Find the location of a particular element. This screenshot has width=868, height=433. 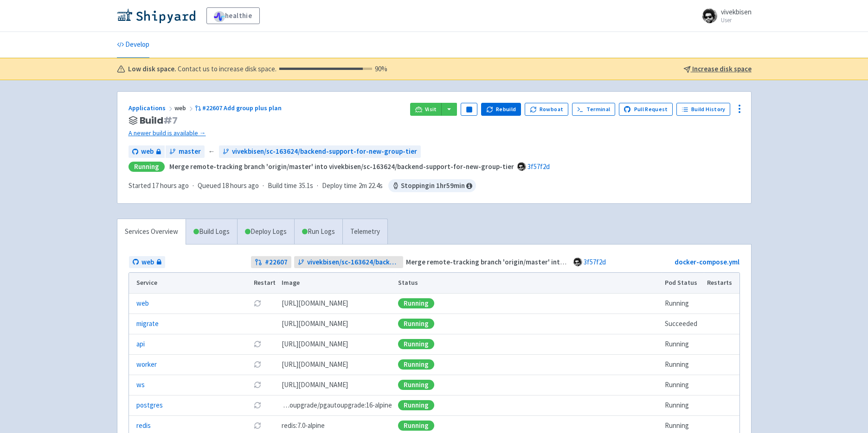

a: Build Logs is located at coordinates (211, 232).